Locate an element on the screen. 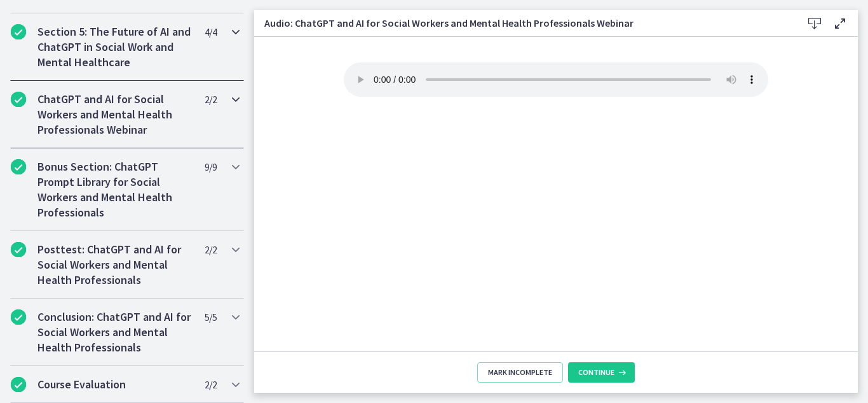 This screenshot has height=403, width=868. span: Mark Incomplete is located at coordinates (520, 372).